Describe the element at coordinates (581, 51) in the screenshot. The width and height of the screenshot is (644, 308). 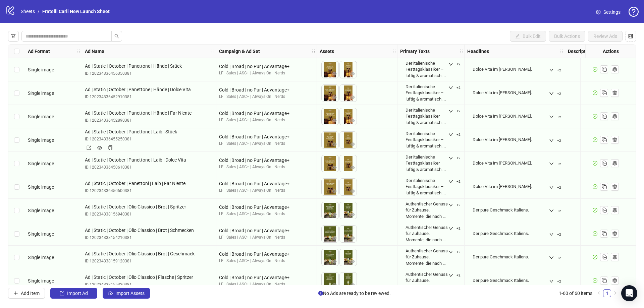
I see `strong: Descriptions` at that location.